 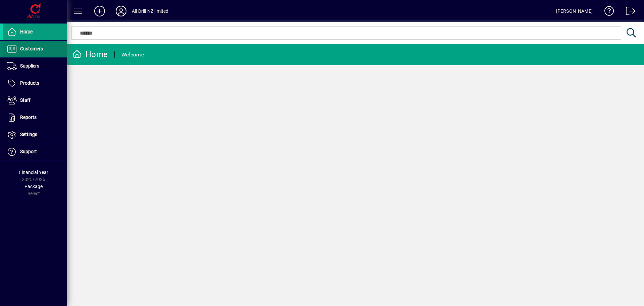 What do you see at coordinates (28, 151) in the screenshot?
I see `span: Support` at bounding box center [28, 151].